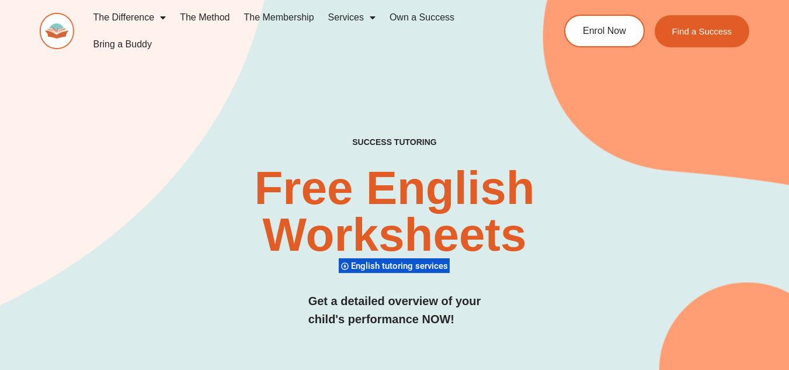 This screenshot has width=789, height=370. Describe the element at coordinates (702, 31) in the screenshot. I see `span: Find a Success` at that location.